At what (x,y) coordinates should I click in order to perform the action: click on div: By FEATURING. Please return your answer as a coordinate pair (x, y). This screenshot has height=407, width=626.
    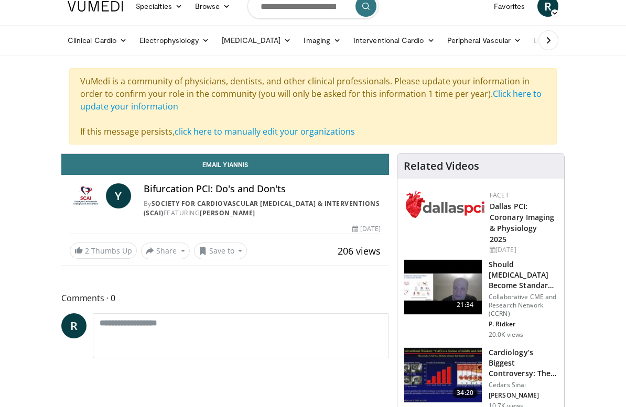
    Looking at the image, I should click on (262, 209).